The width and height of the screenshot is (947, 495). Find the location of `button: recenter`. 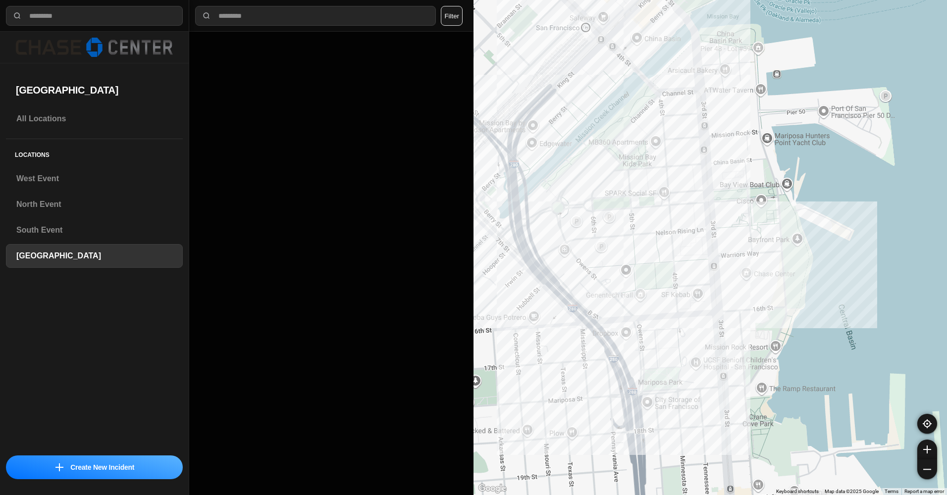

button: recenter is located at coordinates (927, 424).